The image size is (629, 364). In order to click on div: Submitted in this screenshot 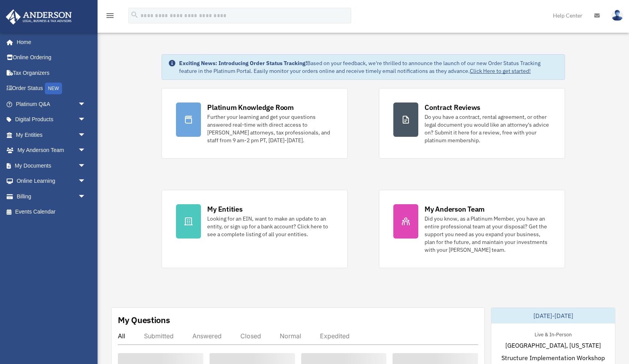, I will do `click(159, 336)`.